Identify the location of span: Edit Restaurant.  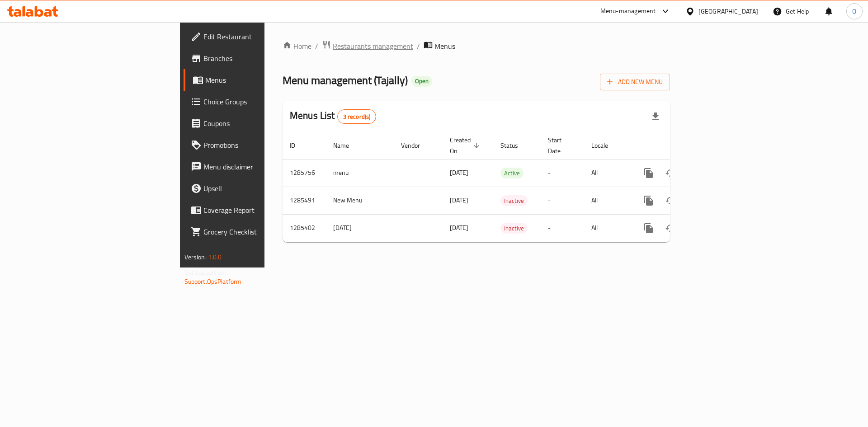
(260, 37).